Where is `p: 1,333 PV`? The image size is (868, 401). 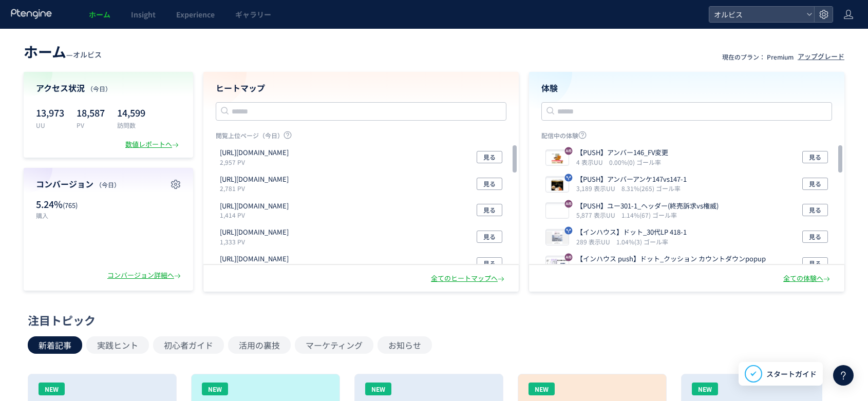 p: 1,333 PV is located at coordinates (256, 241).